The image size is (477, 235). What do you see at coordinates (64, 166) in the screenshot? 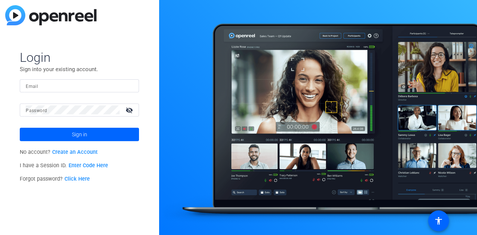
I see `span: I have a Session ID.` at bounding box center [64, 166].